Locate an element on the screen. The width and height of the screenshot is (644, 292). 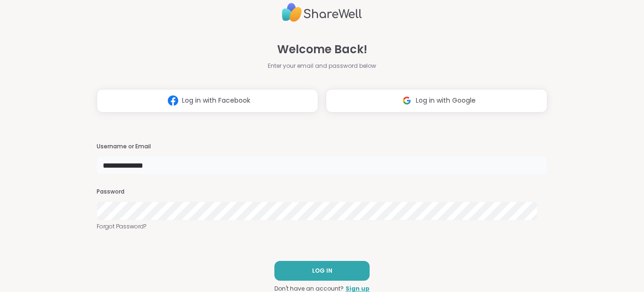
span: Log in with Facebook is located at coordinates (216, 100).